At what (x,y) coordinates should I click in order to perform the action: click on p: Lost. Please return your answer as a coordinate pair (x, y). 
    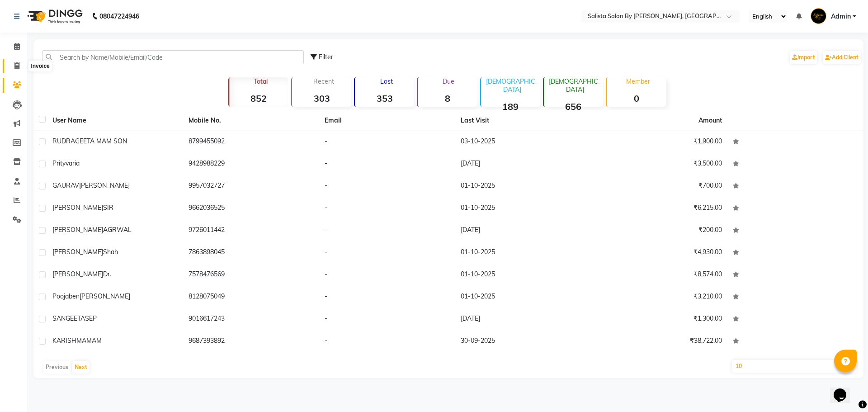
    Looking at the image, I should click on (386, 81).